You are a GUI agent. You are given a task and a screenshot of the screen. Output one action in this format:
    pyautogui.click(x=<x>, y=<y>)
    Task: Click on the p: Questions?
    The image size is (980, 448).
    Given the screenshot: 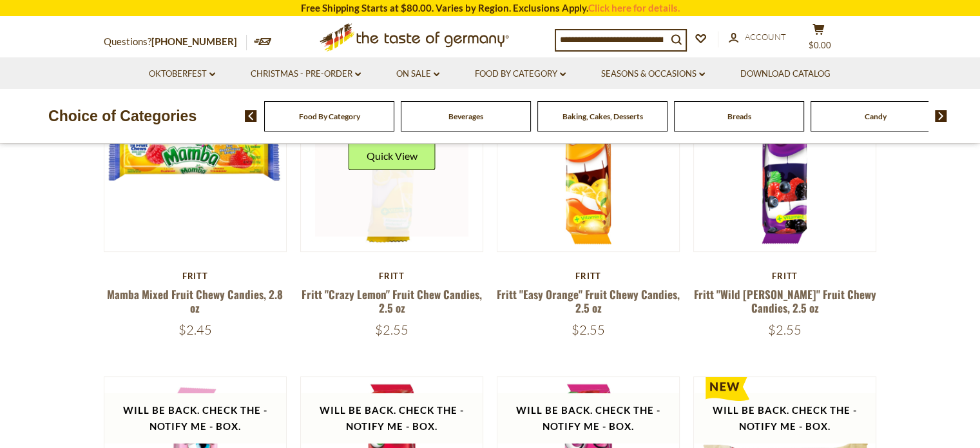 What is the action you would take?
    pyautogui.click(x=175, y=42)
    